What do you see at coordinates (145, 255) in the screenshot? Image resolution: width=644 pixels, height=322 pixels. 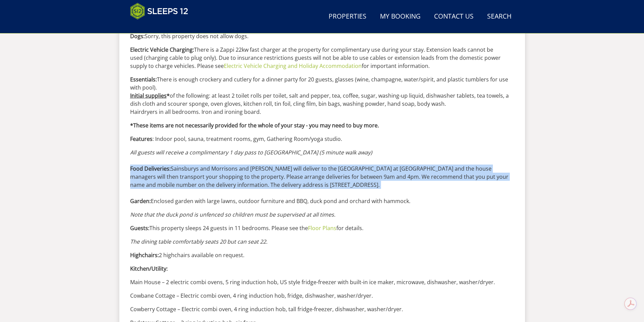 I see `strong: Highchairs:` at bounding box center [145, 255].